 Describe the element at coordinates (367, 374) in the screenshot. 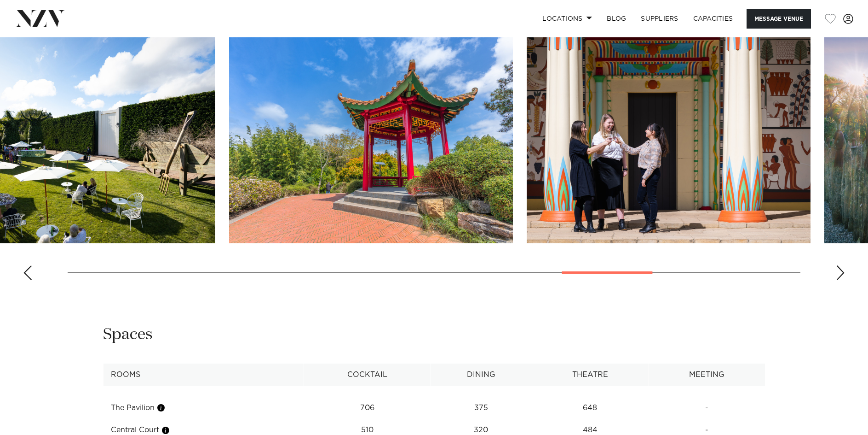

I see `th: Cocktail` at that location.